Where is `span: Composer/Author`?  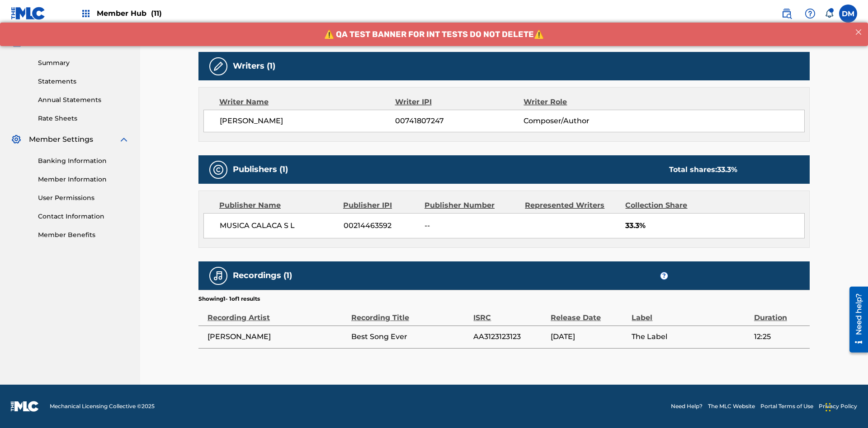
span: Composer/Author is located at coordinates (582, 121).